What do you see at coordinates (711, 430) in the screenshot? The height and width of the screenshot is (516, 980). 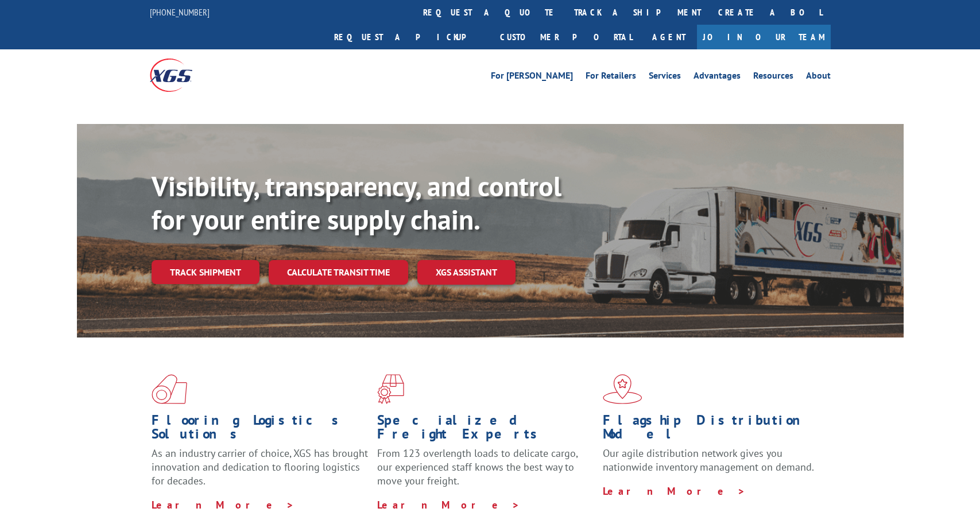 I see `h1: Flagship Distribution Model` at bounding box center [711, 430].